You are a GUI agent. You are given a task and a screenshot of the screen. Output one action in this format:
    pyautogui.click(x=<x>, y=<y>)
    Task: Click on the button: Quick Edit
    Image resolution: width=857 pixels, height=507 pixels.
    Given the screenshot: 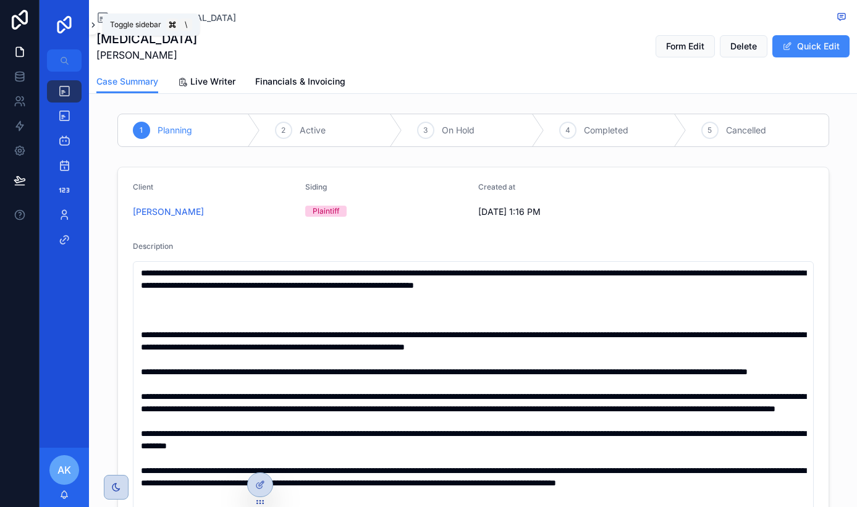 What is the action you would take?
    pyautogui.click(x=811, y=46)
    